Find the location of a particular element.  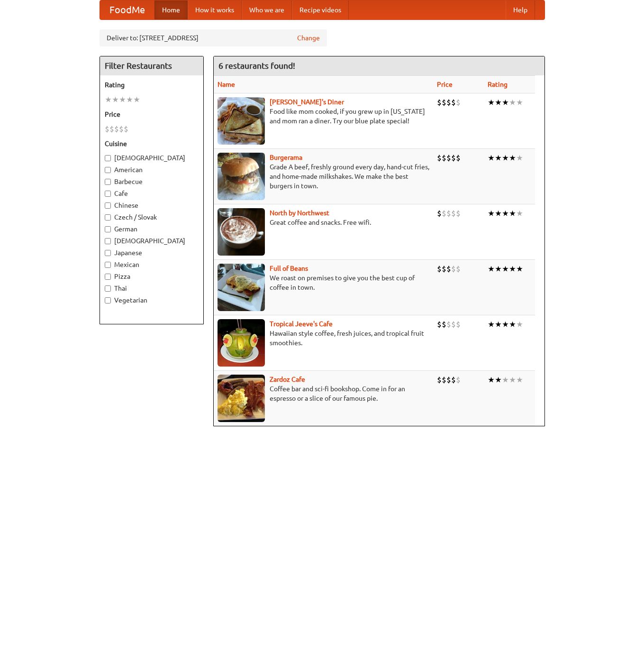

label: Japanese is located at coordinates (151, 253).